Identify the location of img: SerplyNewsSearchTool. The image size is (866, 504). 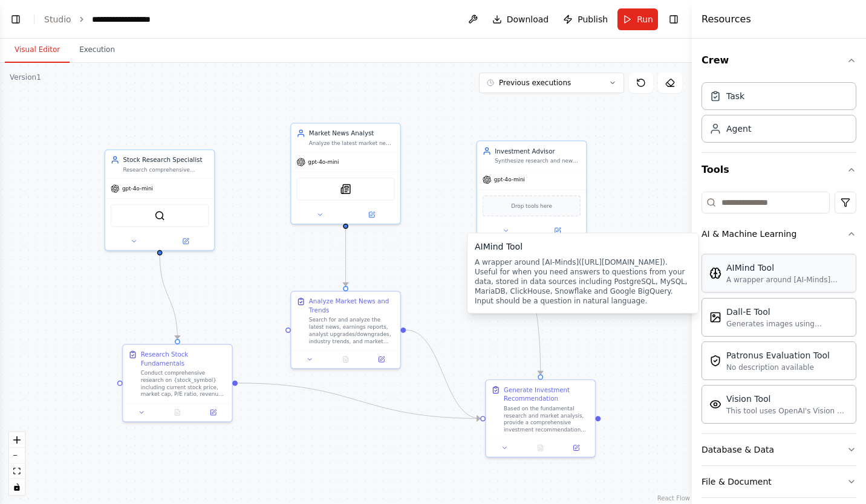
(346, 189).